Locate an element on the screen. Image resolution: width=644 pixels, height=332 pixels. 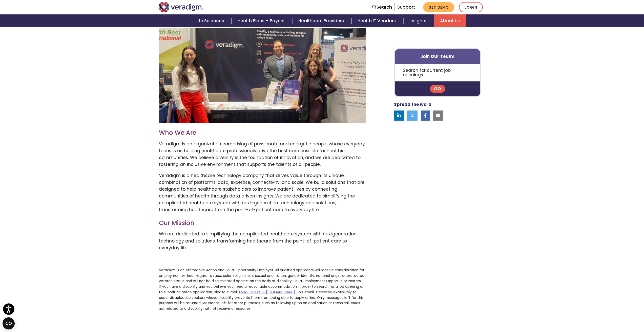
a: About Us is located at coordinates (450, 21).